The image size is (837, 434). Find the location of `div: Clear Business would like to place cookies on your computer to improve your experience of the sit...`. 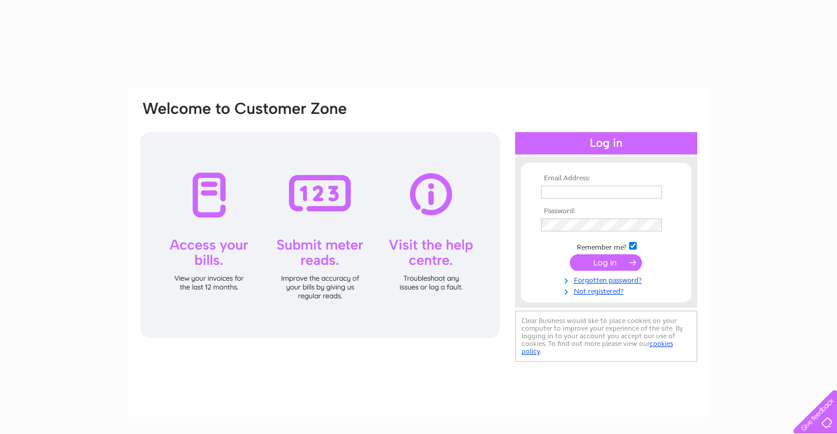

div: Clear Business would like to place cookies on your computer to improve your experience of the sit... is located at coordinates (606, 336).